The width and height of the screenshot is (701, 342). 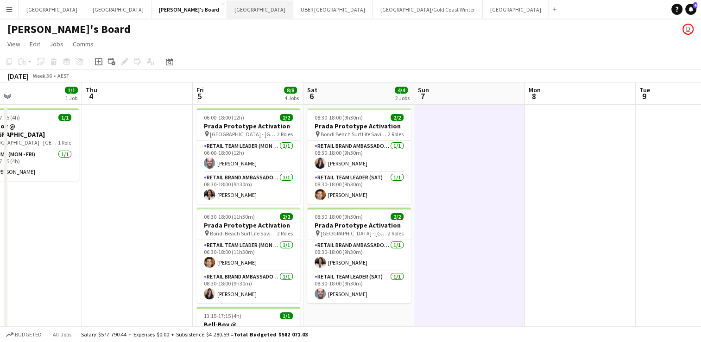 I want to click on span: Comms, so click(x=83, y=44).